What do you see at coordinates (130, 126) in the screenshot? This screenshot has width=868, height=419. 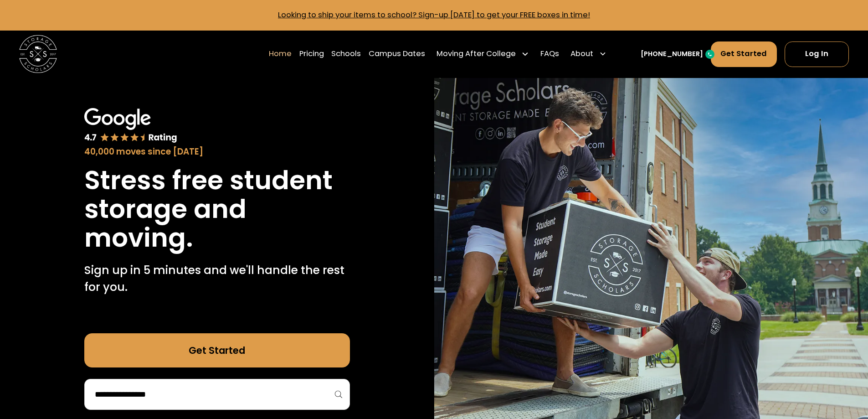 I see `img: Google 4.7 star rating` at bounding box center [130, 126].